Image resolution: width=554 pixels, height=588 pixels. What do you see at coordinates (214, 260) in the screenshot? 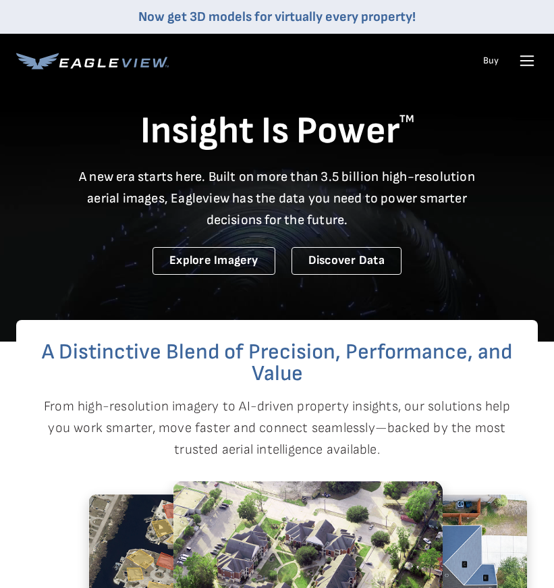
I see `a: Explore Imagery` at bounding box center [214, 260].